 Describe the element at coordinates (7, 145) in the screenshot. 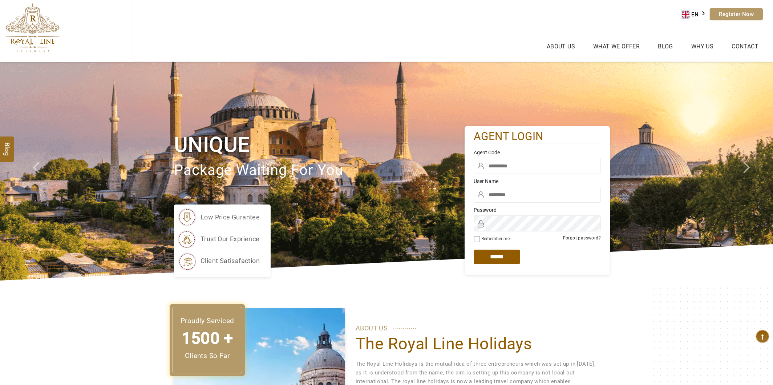

I see `span: Blog` at that location.